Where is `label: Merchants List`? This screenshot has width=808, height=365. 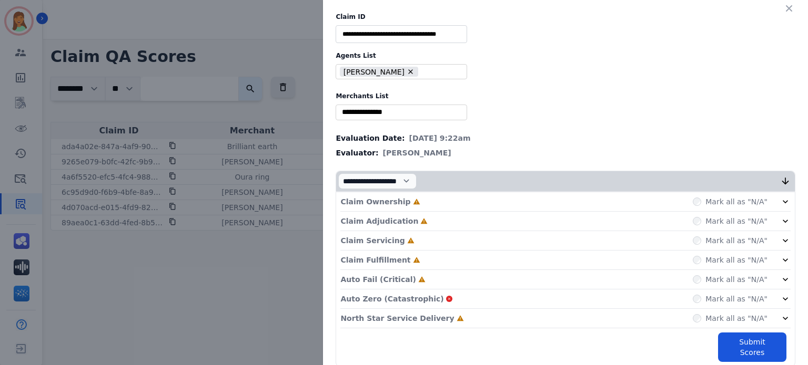
label: Merchants List is located at coordinates (565, 96).